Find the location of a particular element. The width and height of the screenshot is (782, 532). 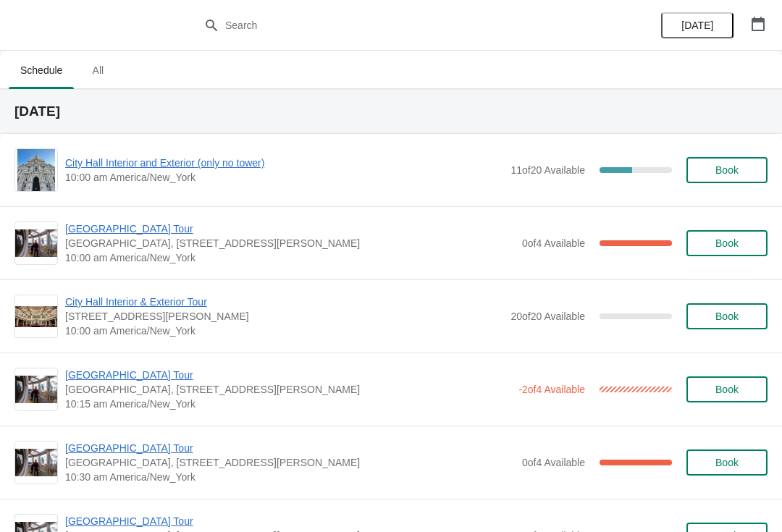

span: City Hall Interior and Exterior (only no tower) is located at coordinates (284, 163).